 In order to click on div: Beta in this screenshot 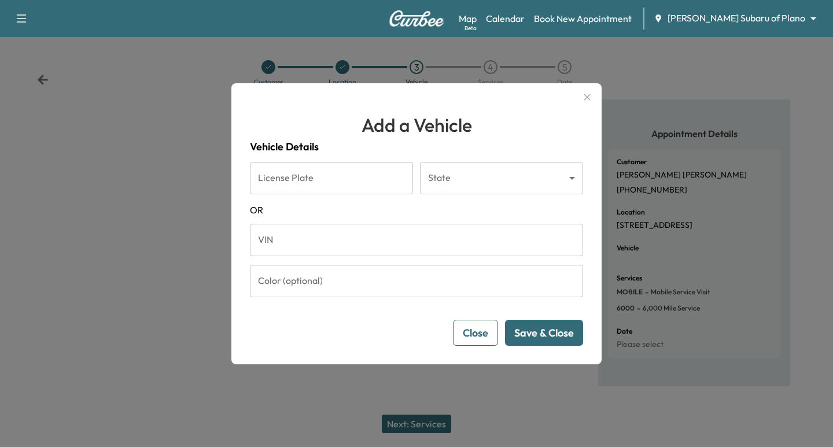, I will do `click(470, 28)`.